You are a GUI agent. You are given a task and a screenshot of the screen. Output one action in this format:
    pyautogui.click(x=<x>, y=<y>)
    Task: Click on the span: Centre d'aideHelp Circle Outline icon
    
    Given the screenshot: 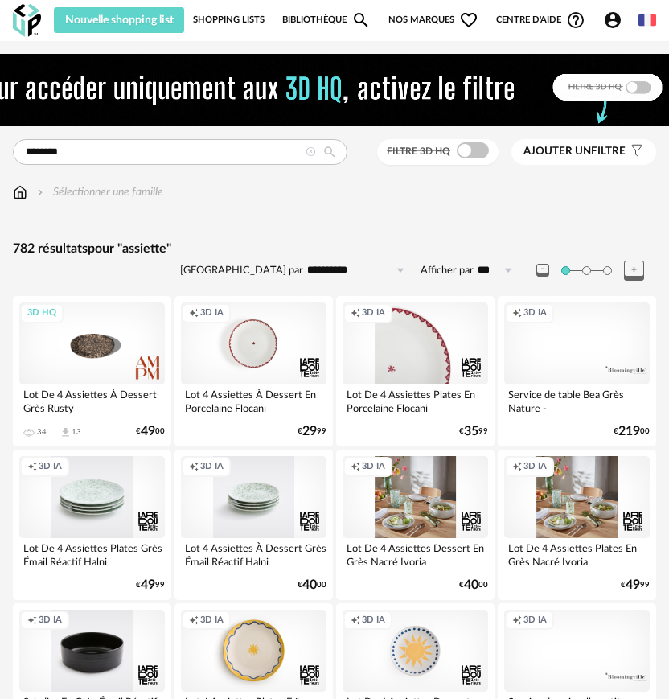 What is the action you would take?
    pyautogui.click(x=540, y=20)
    